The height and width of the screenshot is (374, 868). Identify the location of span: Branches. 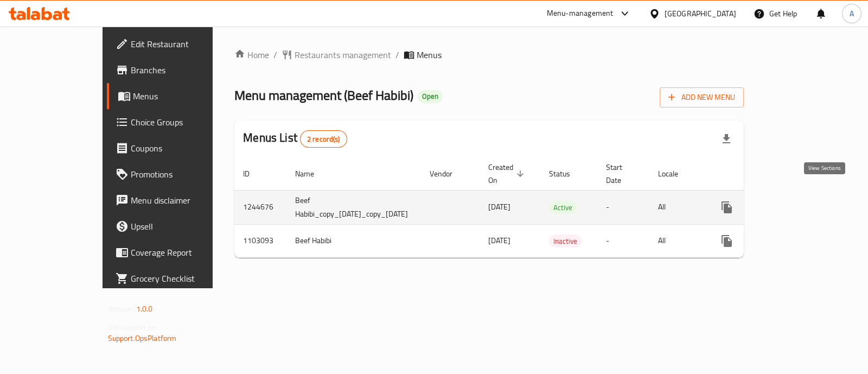
(184, 70).